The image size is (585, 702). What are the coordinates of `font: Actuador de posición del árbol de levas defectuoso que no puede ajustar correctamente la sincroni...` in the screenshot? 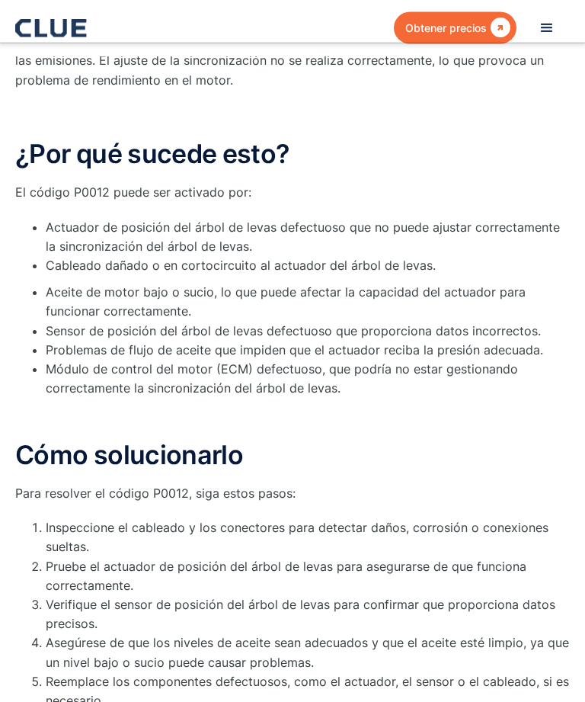 It's located at (303, 237).